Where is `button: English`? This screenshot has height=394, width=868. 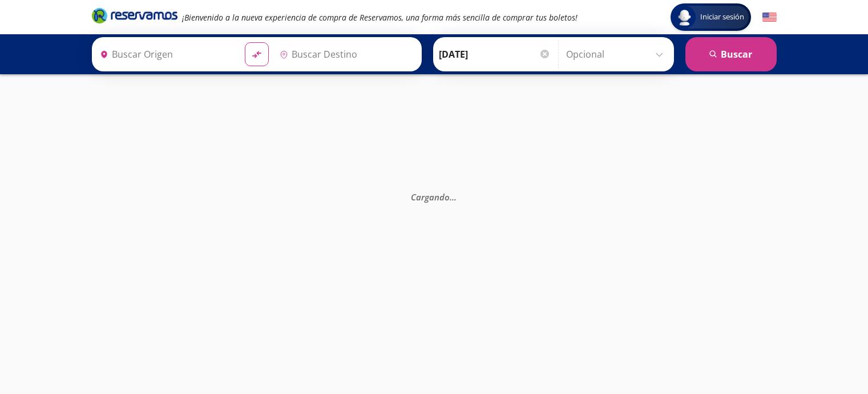 button: English is located at coordinates (769, 17).